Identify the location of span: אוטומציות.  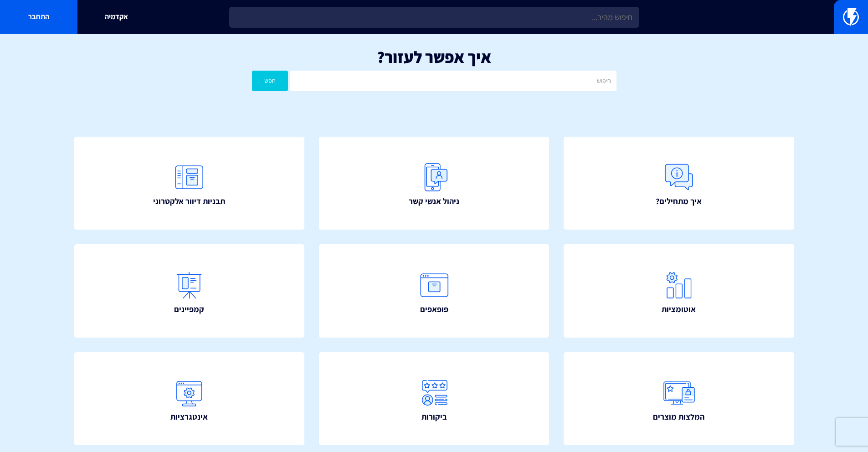
(678, 309).